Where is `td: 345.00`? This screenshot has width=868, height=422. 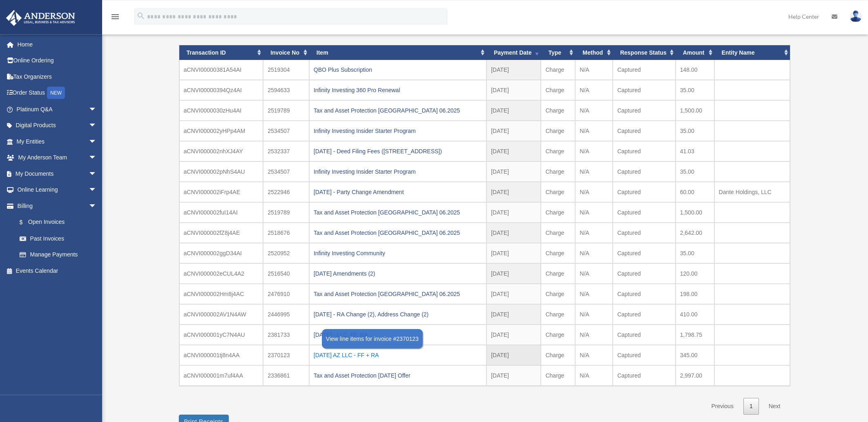
td: 345.00 is located at coordinates (695, 355).